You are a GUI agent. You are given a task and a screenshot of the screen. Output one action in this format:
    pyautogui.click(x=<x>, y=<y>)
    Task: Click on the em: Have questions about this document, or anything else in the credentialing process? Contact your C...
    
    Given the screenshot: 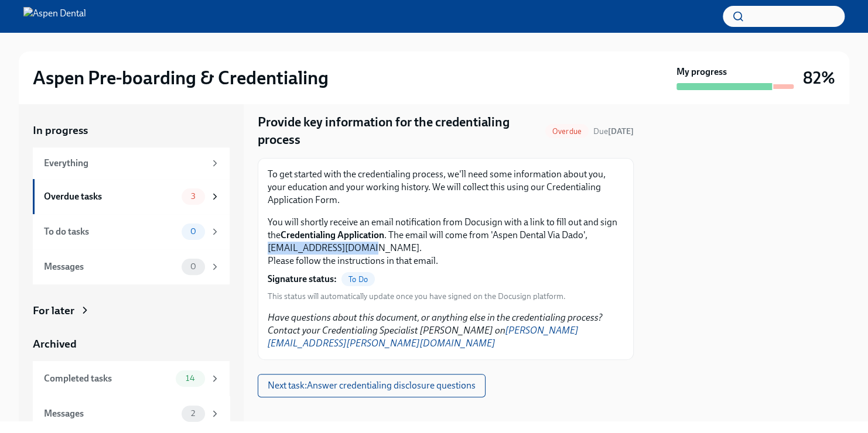 What is the action you would take?
    pyautogui.click(x=435, y=330)
    